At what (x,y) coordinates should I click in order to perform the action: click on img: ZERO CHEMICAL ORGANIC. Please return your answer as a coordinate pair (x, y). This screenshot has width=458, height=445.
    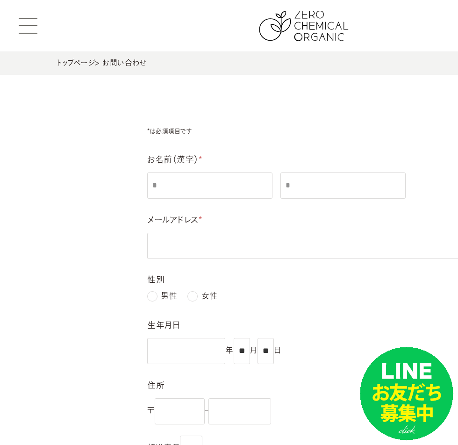
    Looking at the image, I should click on (304, 26).